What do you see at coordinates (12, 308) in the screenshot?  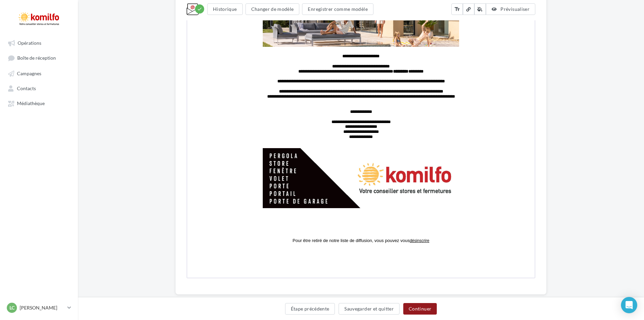 I see `span: Lc` at bounding box center [12, 308].